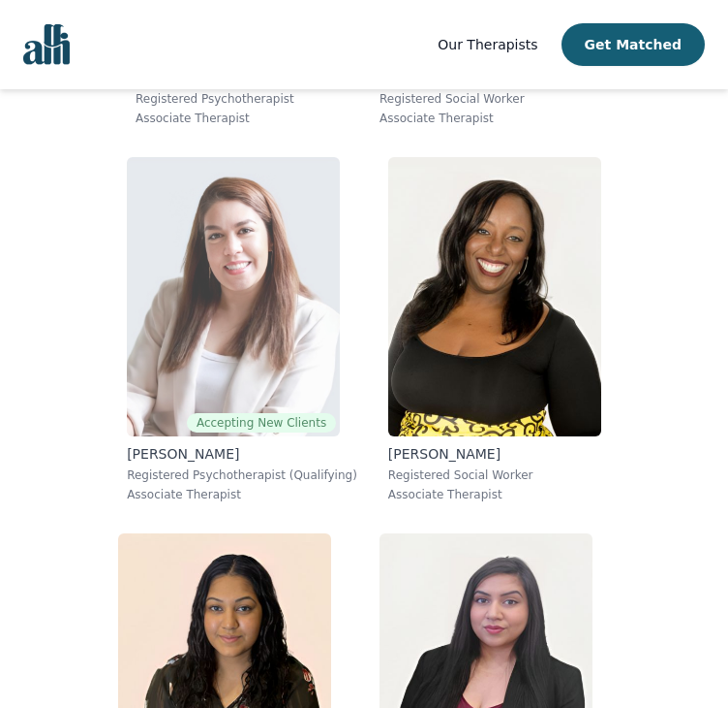 The image size is (728, 708). Describe the element at coordinates (261, 422) in the screenshot. I see `span: Accepting New Clients` at that location.